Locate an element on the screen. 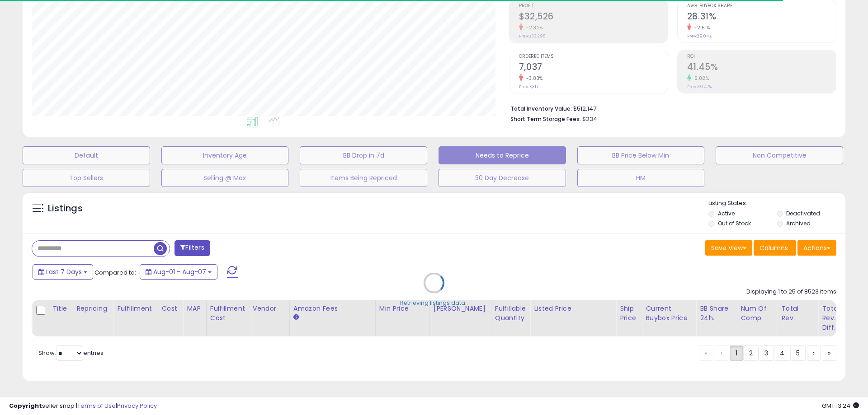  small: 5.02% is located at coordinates (700, 78).